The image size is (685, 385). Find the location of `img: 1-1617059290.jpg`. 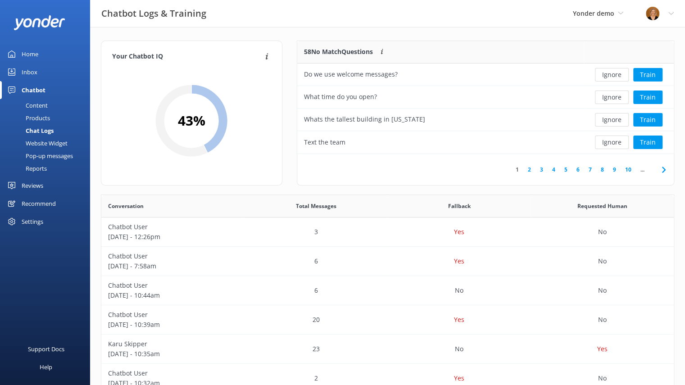

img: 1-1617059290.jpg is located at coordinates (652, 14).